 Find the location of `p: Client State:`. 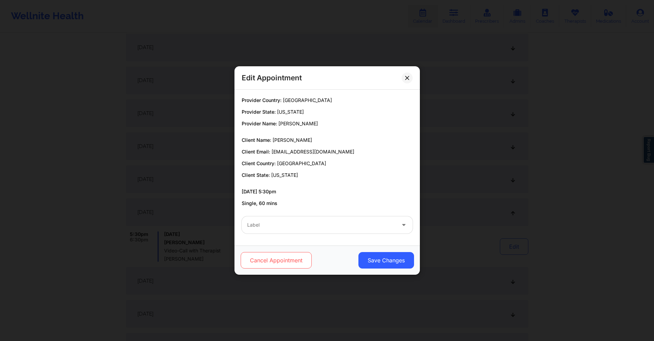

p: Client State: is located at coordinates (327, 175).